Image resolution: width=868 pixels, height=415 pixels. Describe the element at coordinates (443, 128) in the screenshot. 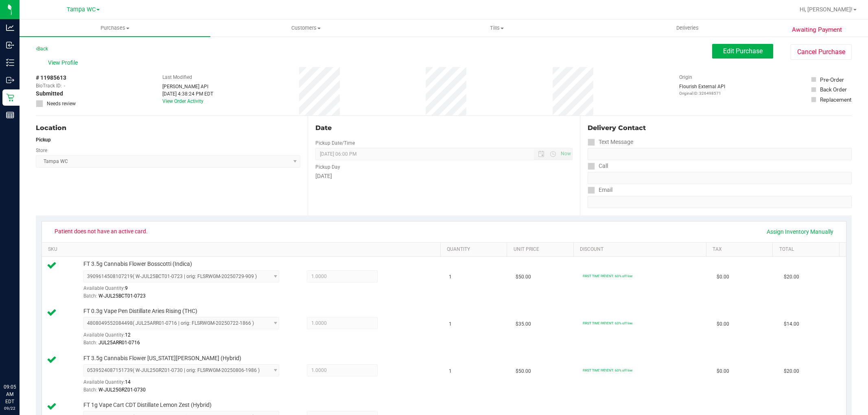

I see `div: Date` at that location.